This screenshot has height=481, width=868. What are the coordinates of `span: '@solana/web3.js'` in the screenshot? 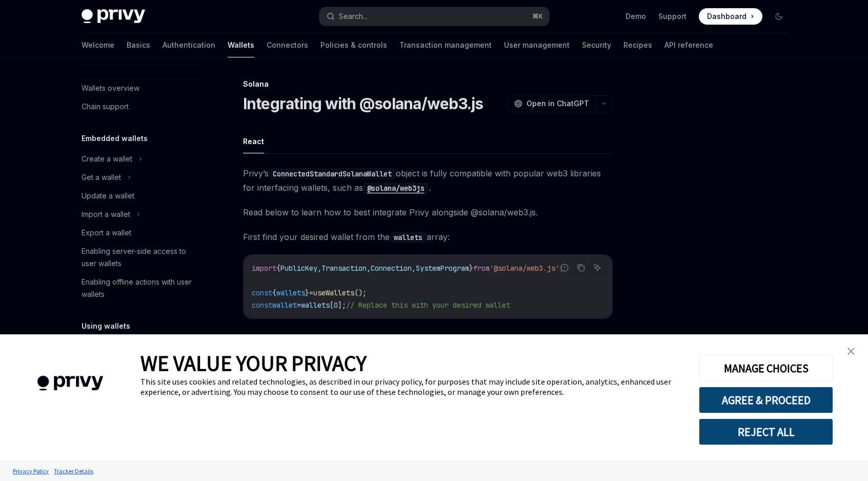 It's located at (525, 268).